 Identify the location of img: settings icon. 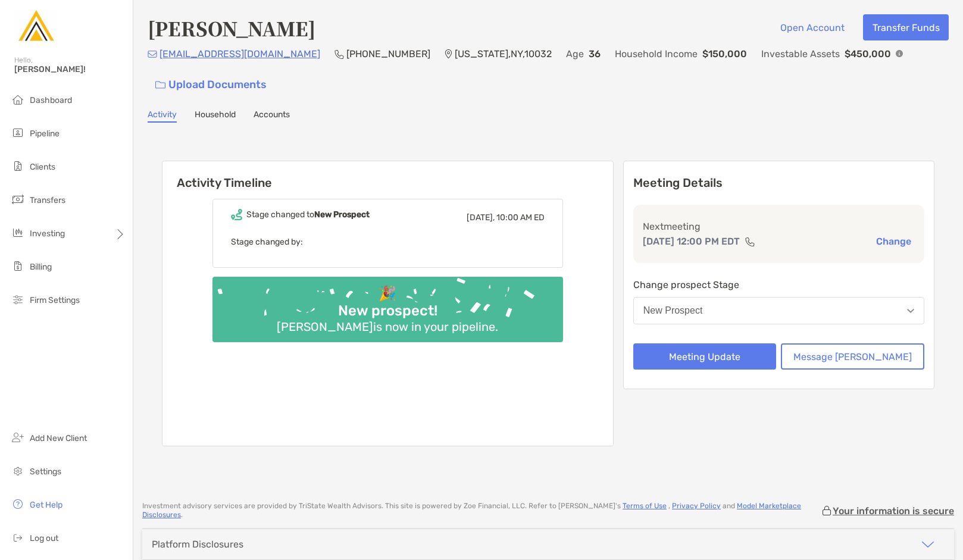
(18, 470).